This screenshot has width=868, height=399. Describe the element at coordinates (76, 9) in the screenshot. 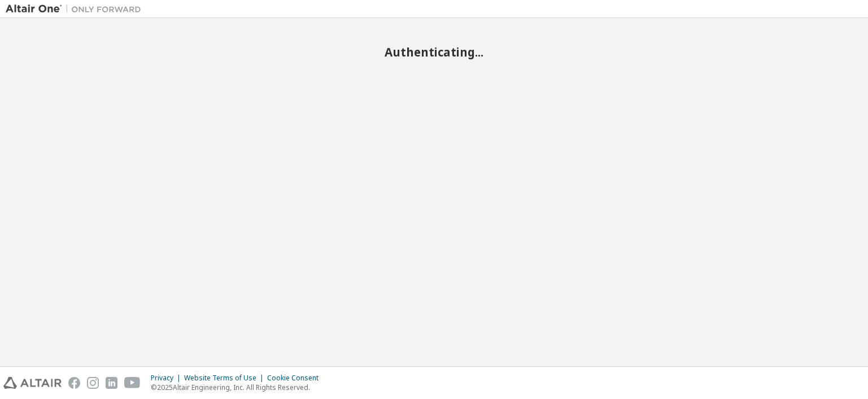

I see `img: Altair One` at that location.